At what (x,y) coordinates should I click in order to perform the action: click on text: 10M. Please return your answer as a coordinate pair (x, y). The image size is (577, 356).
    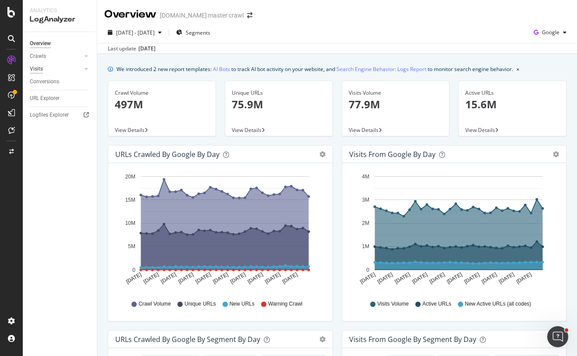
    Looking at the image, I should click on (130, 223).